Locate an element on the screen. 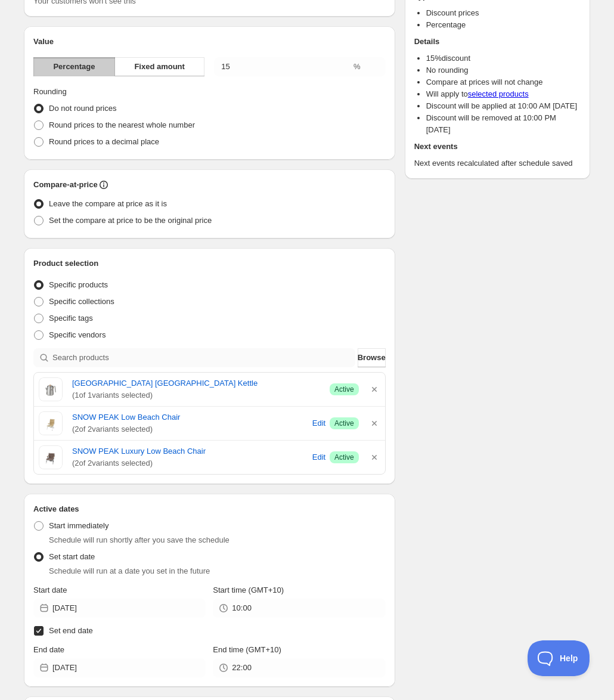 Image resolution: width=614 pixels, height=700 pixels. span: Schedule will run at a date you set in the future is located at coordinates (130, 571).